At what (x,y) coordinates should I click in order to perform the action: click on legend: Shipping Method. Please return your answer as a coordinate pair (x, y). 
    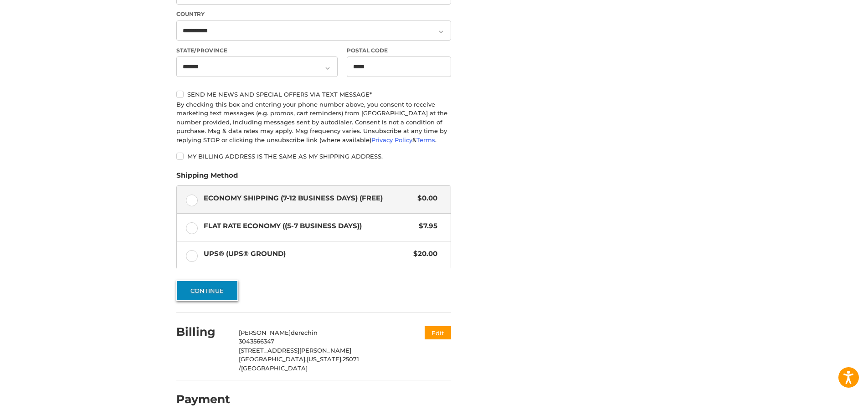
    Looking at the image, I should click on (207, 178).